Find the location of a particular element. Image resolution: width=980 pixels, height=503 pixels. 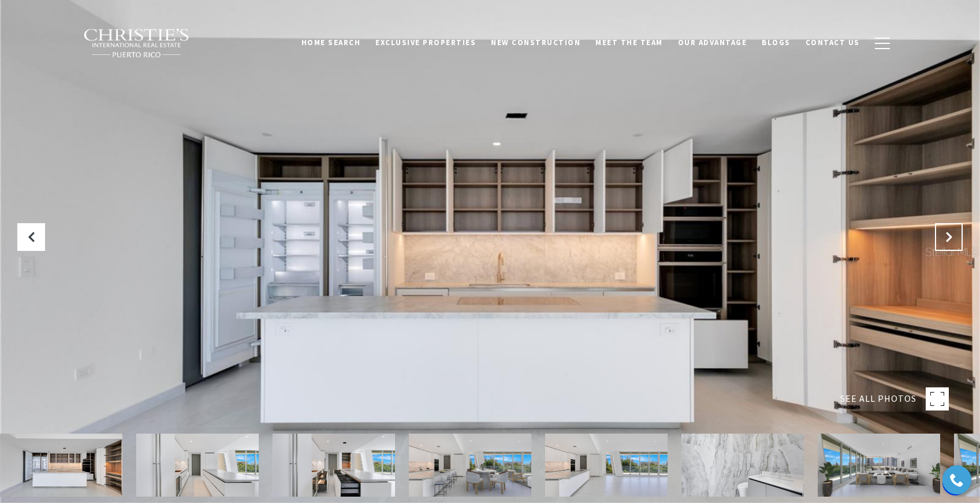

a: New Construction is located at coordinates (536, 43).